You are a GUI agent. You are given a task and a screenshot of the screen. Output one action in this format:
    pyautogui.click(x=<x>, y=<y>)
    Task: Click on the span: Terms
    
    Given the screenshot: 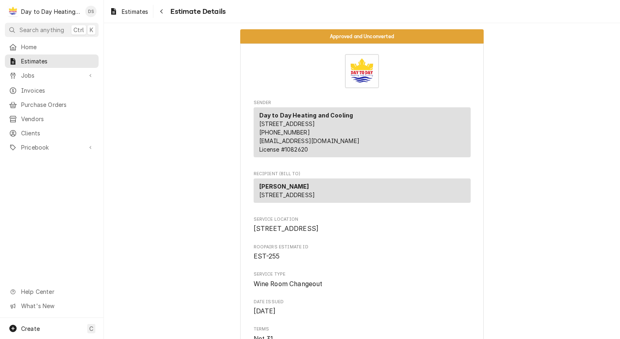 What is the action you would take?
    pyautogui.click(x=362, y=329)
    